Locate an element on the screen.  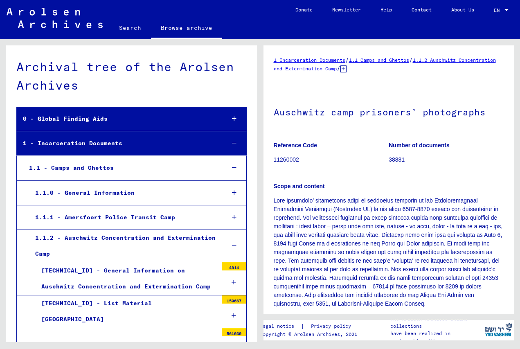
h1: Auschwitz camp prisoners’ photographs is located at coordinates (388, 111).